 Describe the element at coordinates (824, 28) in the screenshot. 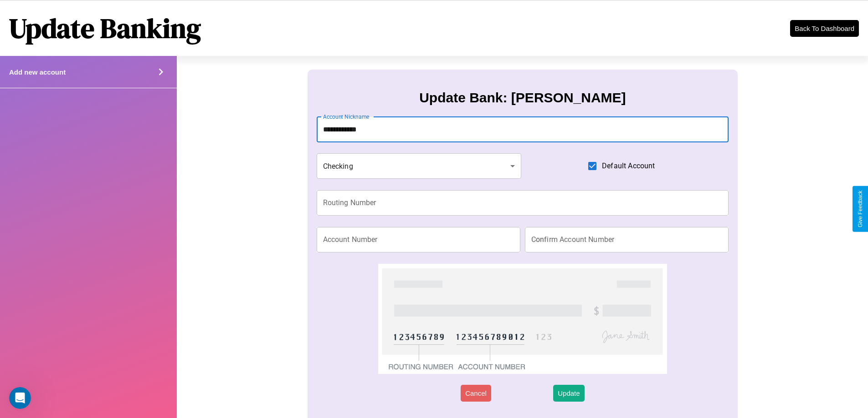

I see `button: Back To Dashboard` at that location.